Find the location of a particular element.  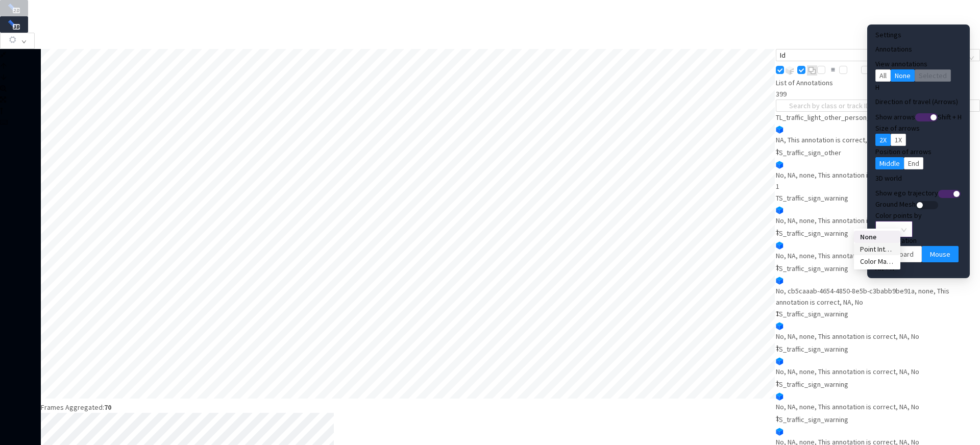

div: Frames Aggregated: is located at coordinates (76, 408).